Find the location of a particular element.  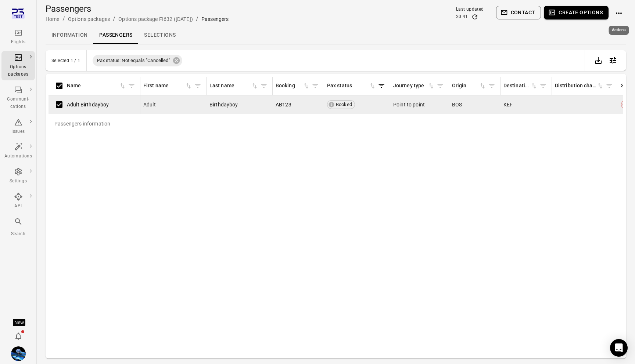

button: Filter by first name is located at coordinates (197, 86).